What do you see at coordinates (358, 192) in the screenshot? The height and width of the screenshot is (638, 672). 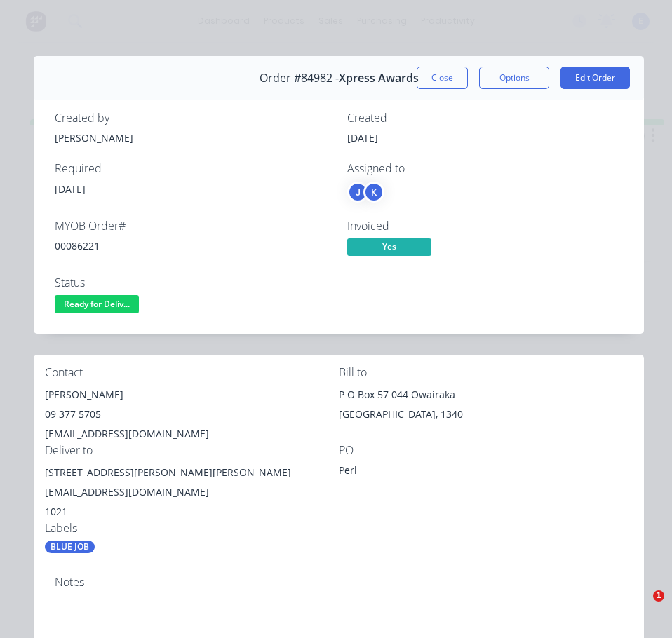 I see `div: J` at bounding box center [358, 192].